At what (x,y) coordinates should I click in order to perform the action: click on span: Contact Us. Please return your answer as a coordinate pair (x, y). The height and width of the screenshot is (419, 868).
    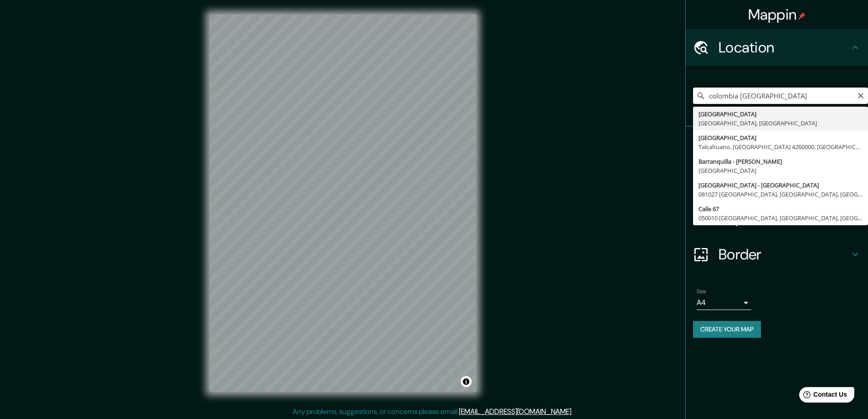
    Looking at the image, I should click on (43, 11).